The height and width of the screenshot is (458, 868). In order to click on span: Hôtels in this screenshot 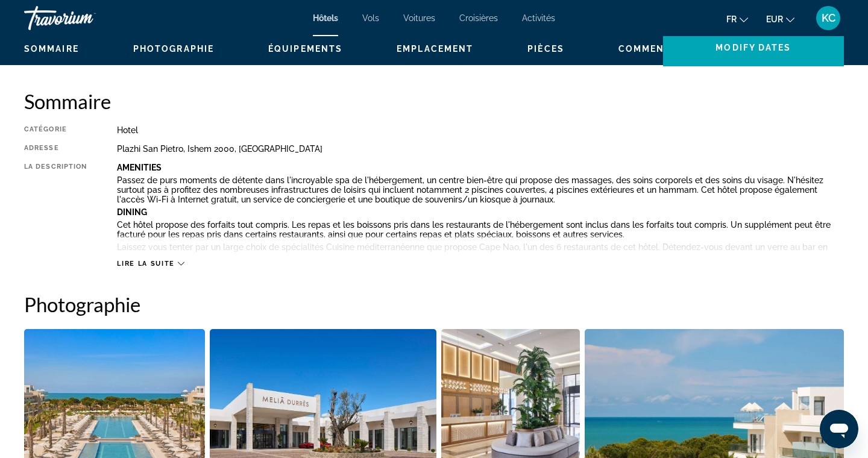, I will do `click(325, 18)`.